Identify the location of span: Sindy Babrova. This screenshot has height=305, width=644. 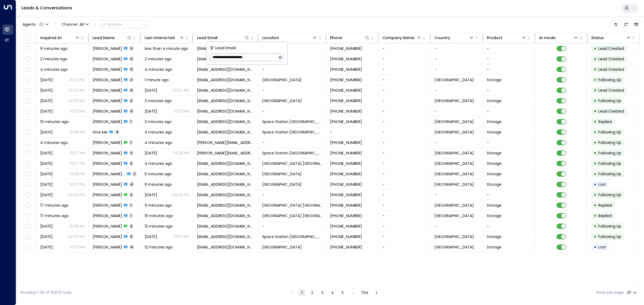
(107, 121).